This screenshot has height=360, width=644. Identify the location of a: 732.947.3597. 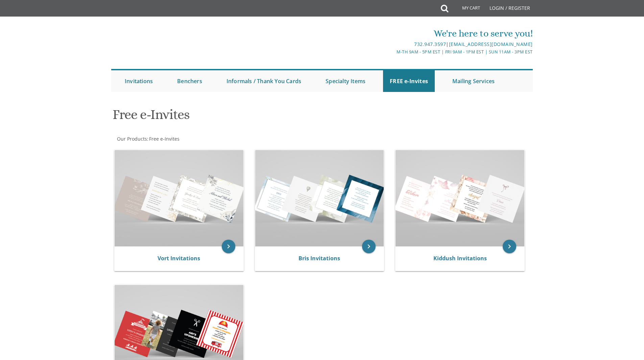
(430, 44).